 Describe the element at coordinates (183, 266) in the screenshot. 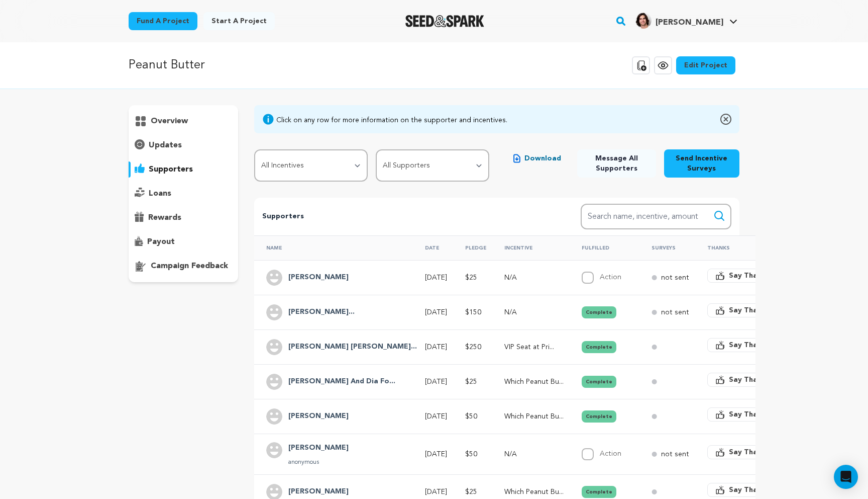

I see `button: campaign feedback` at that location.